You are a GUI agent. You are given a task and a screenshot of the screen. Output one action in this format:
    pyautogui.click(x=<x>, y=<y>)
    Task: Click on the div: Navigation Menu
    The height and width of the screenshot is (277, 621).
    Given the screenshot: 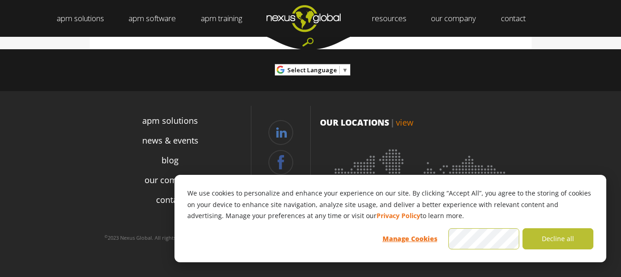 What is the action you would take?
    pyautogui.click(x=170, y=169)
    